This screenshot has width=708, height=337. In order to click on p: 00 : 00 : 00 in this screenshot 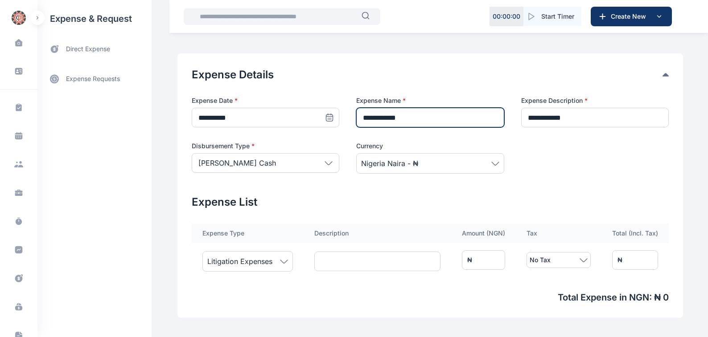, I will do `click(506, 16)`.